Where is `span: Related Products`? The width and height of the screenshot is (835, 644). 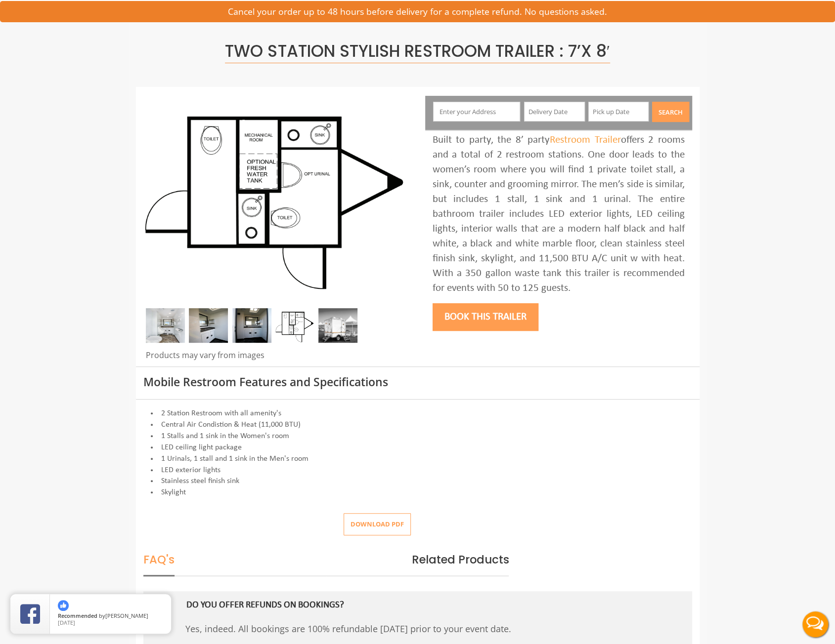
span: Related Products is located at coordinates (460, 560).